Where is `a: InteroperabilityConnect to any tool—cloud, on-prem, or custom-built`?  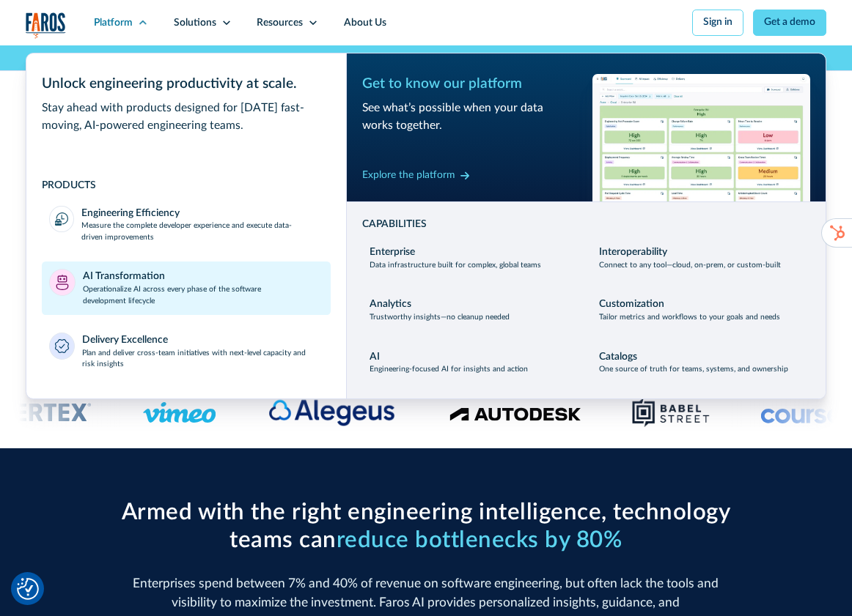 a: InteroperabilityConnect to any tool—cloud, on-prem, or custom-built is located at coordinates (700, 258).